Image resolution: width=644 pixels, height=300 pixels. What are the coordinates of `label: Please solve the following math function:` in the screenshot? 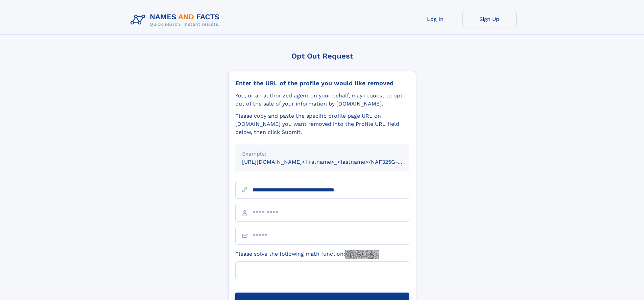 It's located at (307, 254).